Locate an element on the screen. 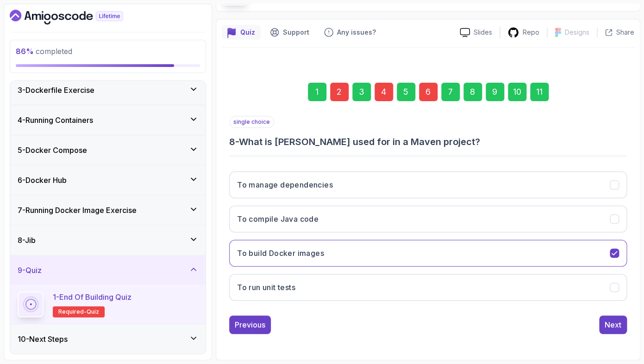  a: Repo is located at coordinates (523, 32).